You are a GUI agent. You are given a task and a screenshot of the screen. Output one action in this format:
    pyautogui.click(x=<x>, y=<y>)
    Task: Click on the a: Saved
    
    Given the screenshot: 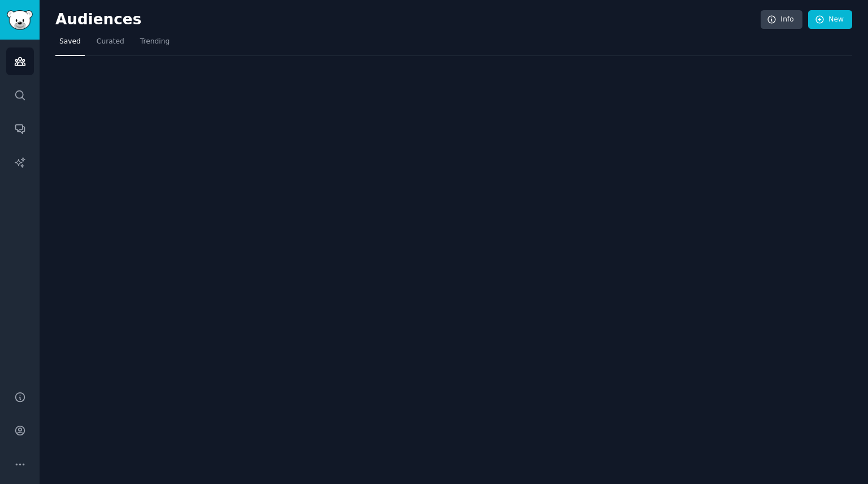 What is the action you would take?
    pyautogui.click(x=70, y=44)
    